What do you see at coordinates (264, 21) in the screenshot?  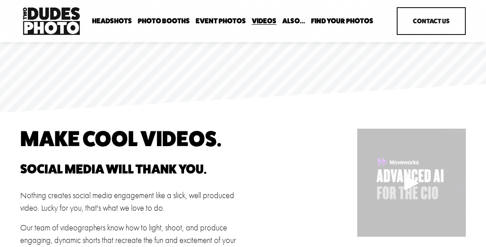 I see `a: Videos` at bounding box center [264, 21].